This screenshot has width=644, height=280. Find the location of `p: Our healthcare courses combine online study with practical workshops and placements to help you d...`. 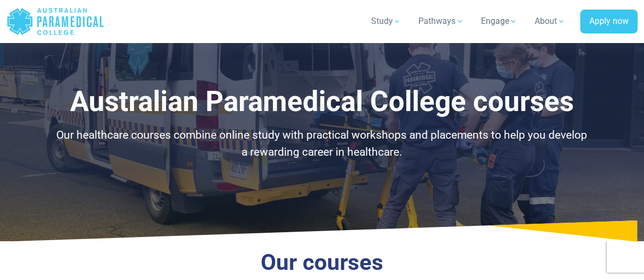

p: Our healthcare courses combine online study with practical workshops and placements to help you d... is located at coordinates (322, 144).